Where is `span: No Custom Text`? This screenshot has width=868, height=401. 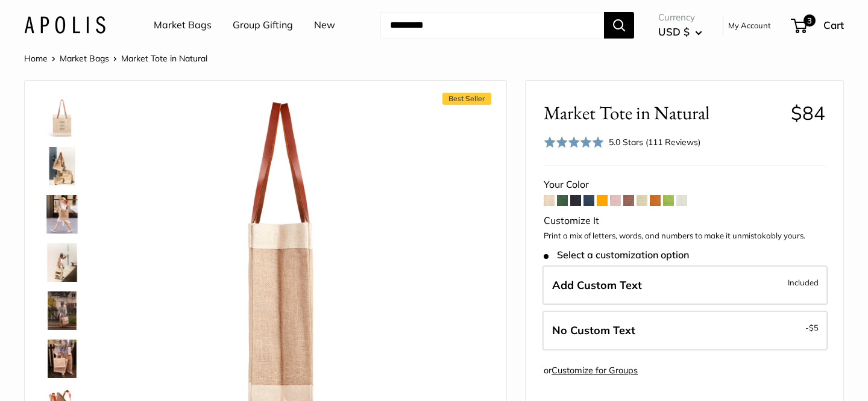
span: No Custom Text is located at coordinates (594, 330).